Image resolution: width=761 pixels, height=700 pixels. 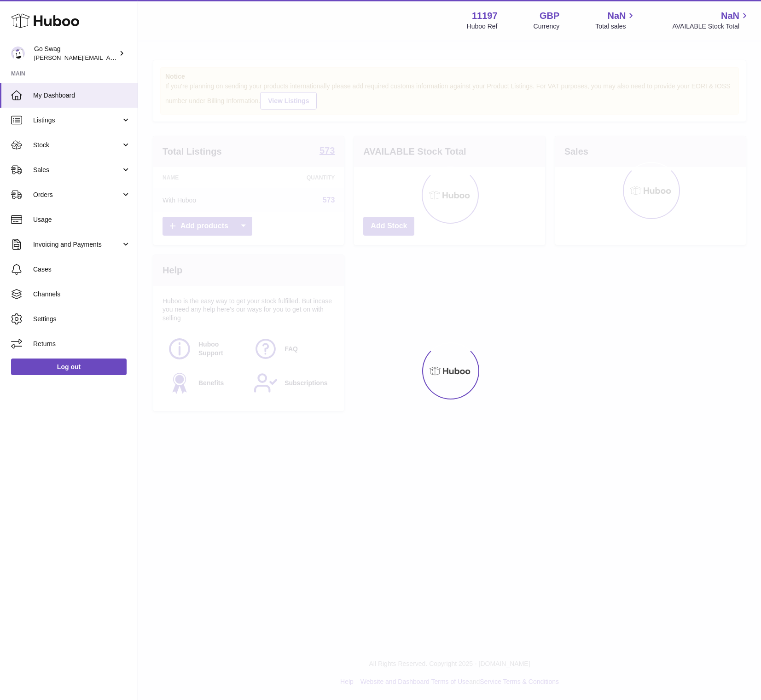 What do you see at coordinates (549, 16) in the screenshot?
I see `strong: GBP` at bounding box center [549, 16].